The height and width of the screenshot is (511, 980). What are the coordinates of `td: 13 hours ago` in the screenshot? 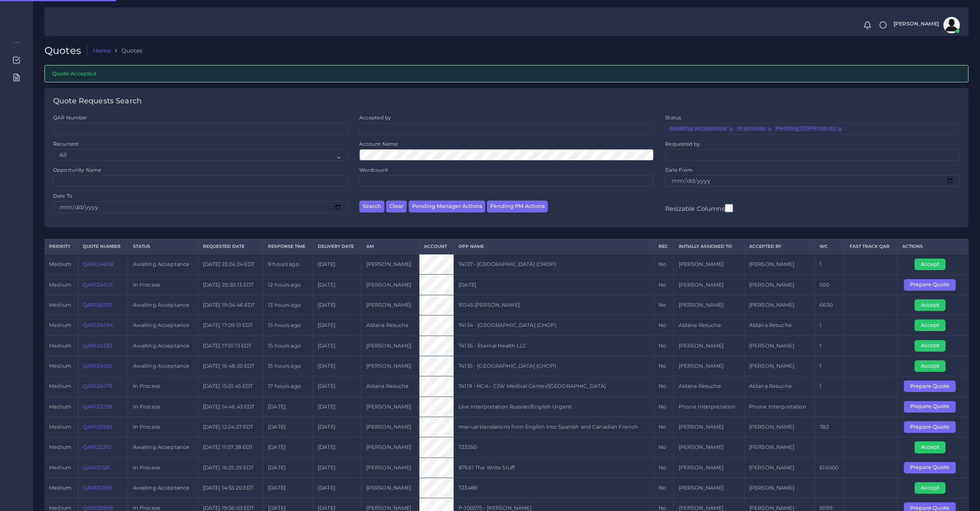 It's located at (288, 305).